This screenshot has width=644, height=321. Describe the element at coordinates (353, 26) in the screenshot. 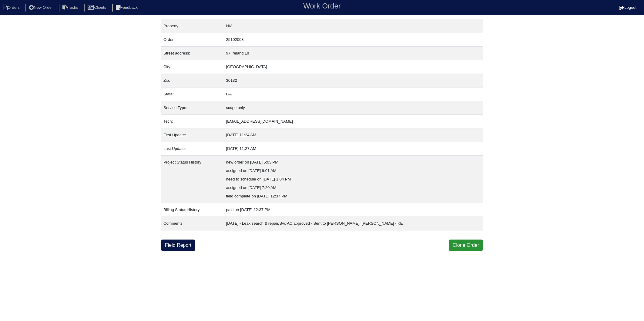

I see `td: N/A` at that location.